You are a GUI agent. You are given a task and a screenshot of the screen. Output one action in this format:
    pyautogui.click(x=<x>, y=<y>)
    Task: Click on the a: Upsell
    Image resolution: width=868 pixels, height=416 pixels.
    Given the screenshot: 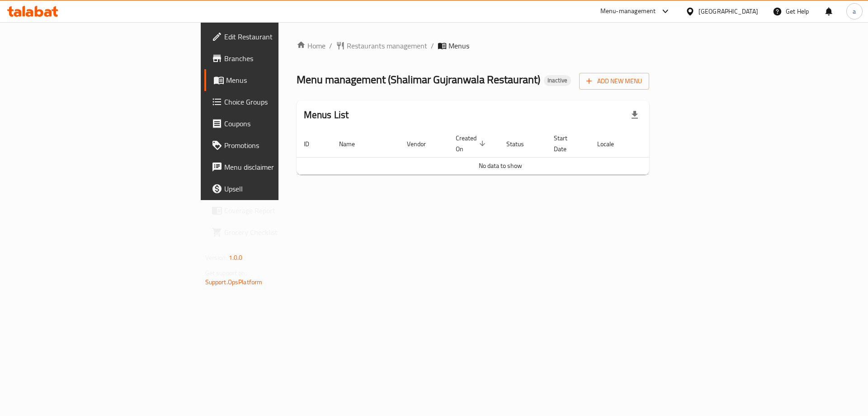 What is the action you would take?
    pyautogui.click(x=275, y=189)
    